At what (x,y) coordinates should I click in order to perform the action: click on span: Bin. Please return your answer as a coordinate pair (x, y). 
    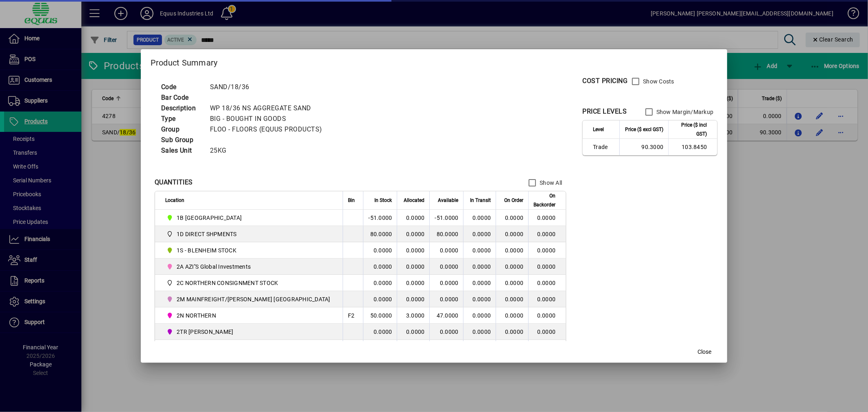
    Looking at the image, I should click on (351, 200).